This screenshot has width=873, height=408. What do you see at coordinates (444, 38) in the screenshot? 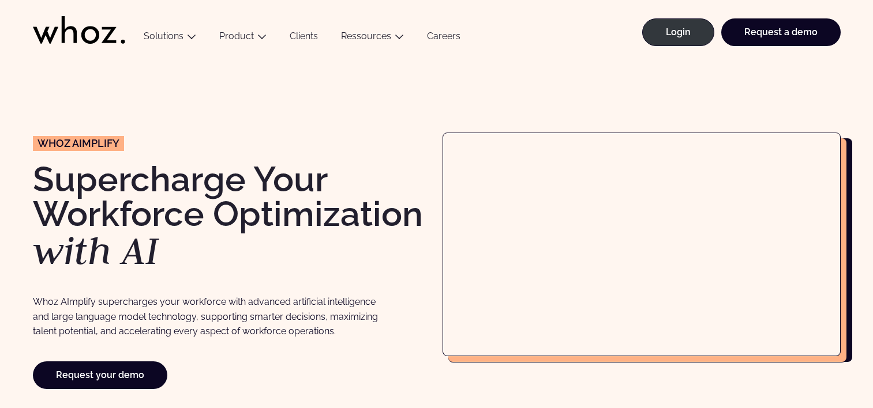
I see `a: Careers` at bounding box center [444, 38].